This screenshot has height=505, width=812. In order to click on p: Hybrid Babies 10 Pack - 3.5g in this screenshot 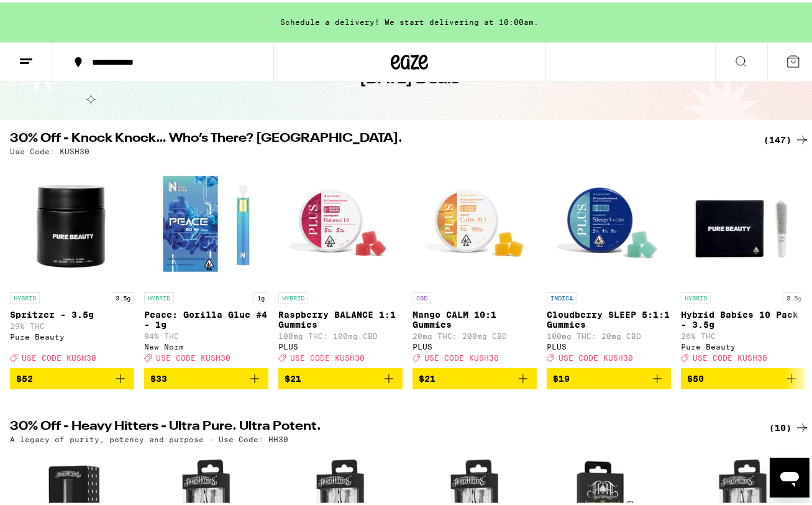, I will do `click(743, 317)`.